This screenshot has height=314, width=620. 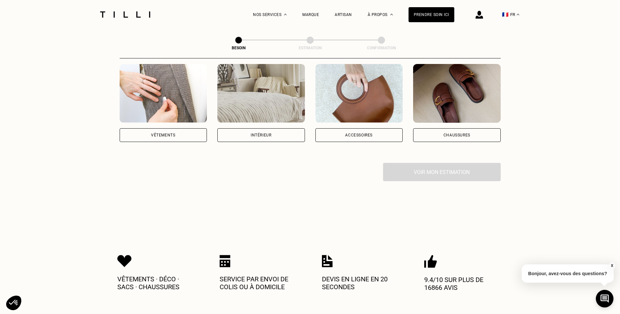 I want to click on a: Marque, so click(x=310, y=15).